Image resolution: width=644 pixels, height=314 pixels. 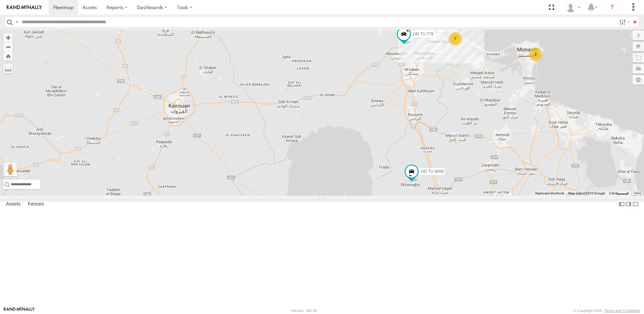 What do you see at coordinates (13, 204) in the screenshot?
I see `label: Assets` at bounding box center [13, 204].